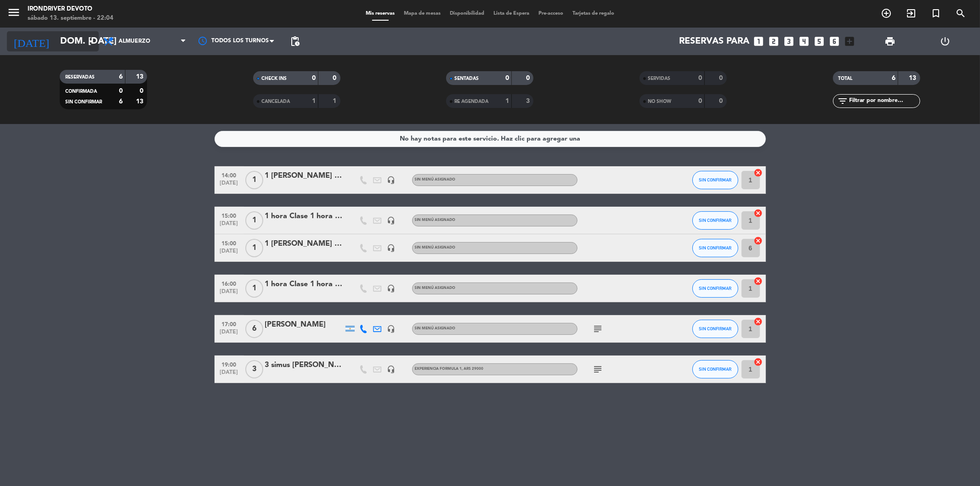  I want to click on i: looks_3, so click(789, 42).